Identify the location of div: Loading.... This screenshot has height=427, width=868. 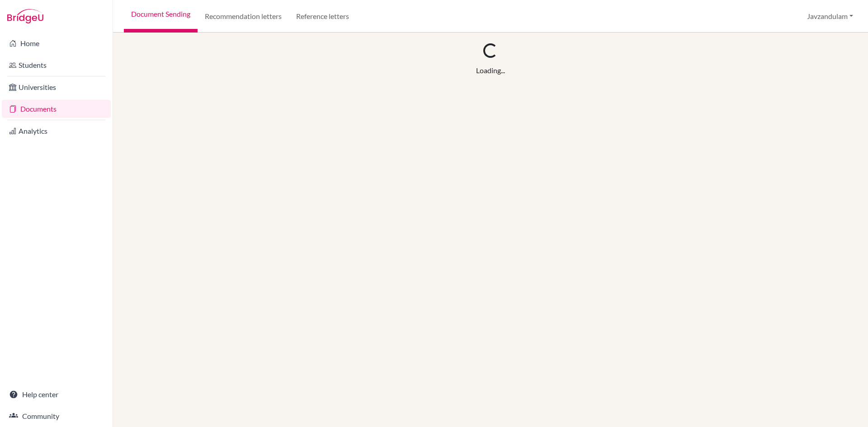
(491, 70).